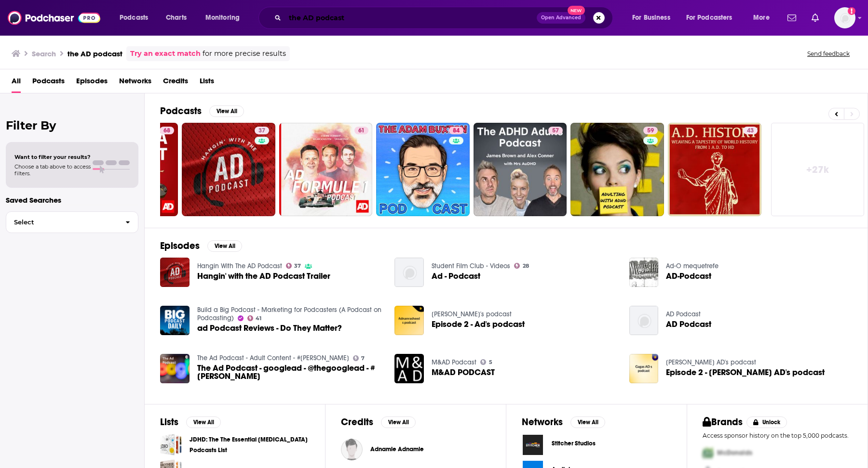  What do you see at coordinates (170, 445) in the screenshot?
I see `span: JDHD: The The Essential Adult ADHD Podcasts List` at bounding box center [170, 445].